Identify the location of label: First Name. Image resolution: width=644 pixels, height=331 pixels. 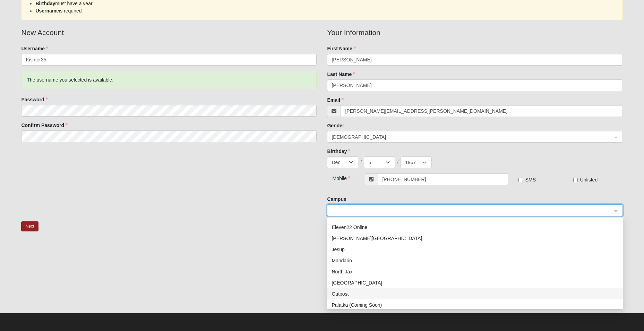
(341, 49).